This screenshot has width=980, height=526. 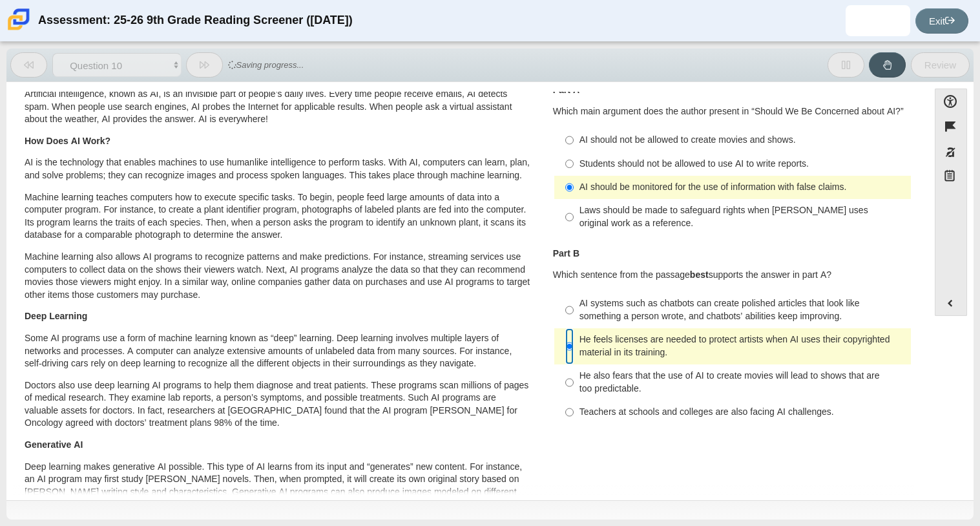 I want to click on a: Carmen School of Science & Technology, so click(x=19, y=29).